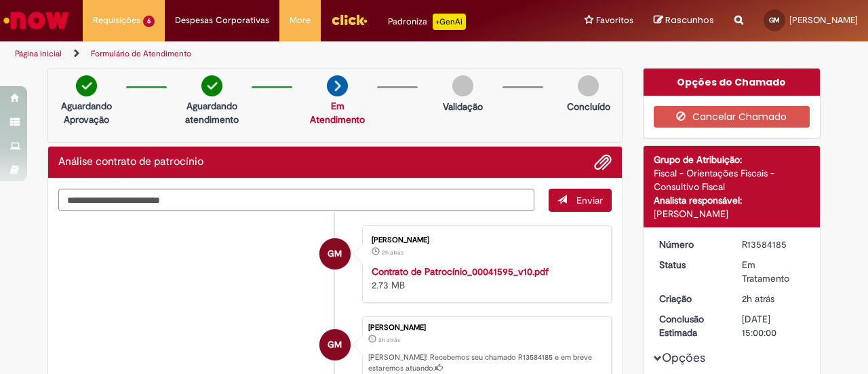 The width and height of the screenshot is (868, 374). What do you see at coordinates (86, 113) in the screenshot?
I see `p: Aguardando Aprovação` at bounding box center [86, 113].